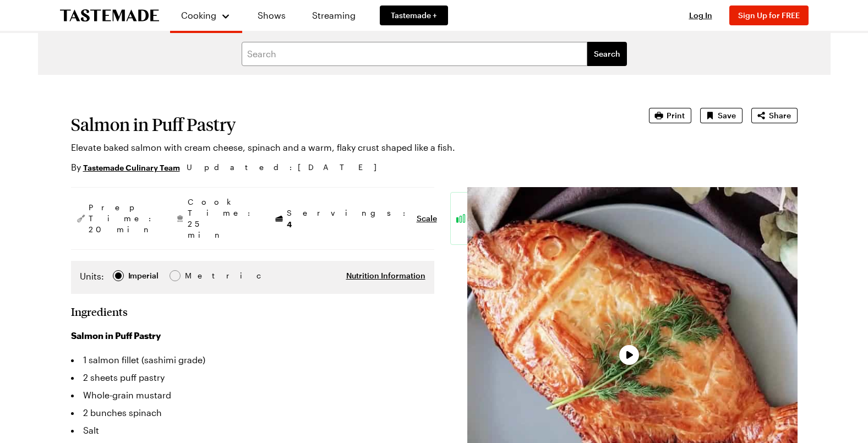  What do you see at coordinates (206, 16) in the screenshot?
I see `button: Cooking` at bounding box center [206, 16].